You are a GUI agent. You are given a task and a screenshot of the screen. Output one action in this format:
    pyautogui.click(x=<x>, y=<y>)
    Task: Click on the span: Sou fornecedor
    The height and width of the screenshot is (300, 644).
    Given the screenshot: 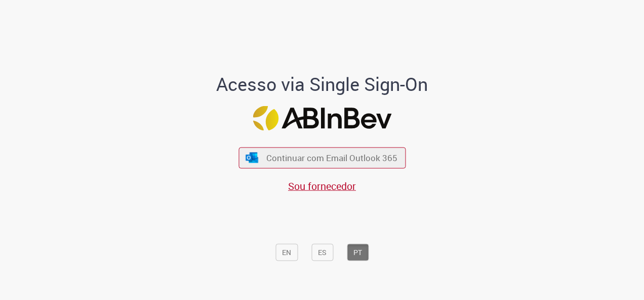 What is the action you would take?
    pyautogui.click(x=322, y=186)
    